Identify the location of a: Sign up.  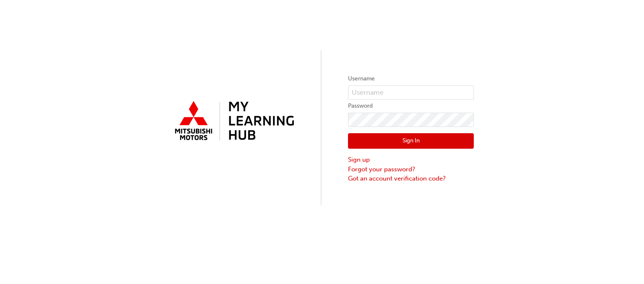
(411, 159).